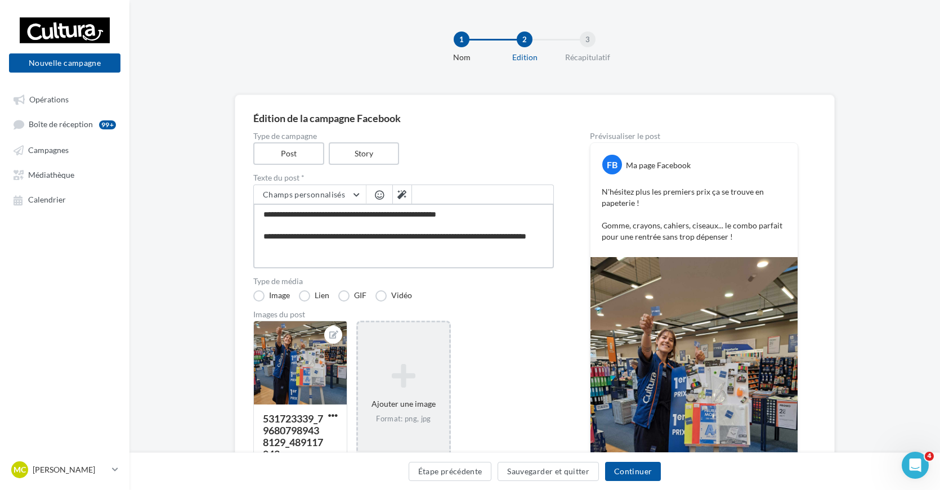  What do you see at coordinates (525, 39) in the screenshot?
I see `div: 2` at bounding box center [525, 39].